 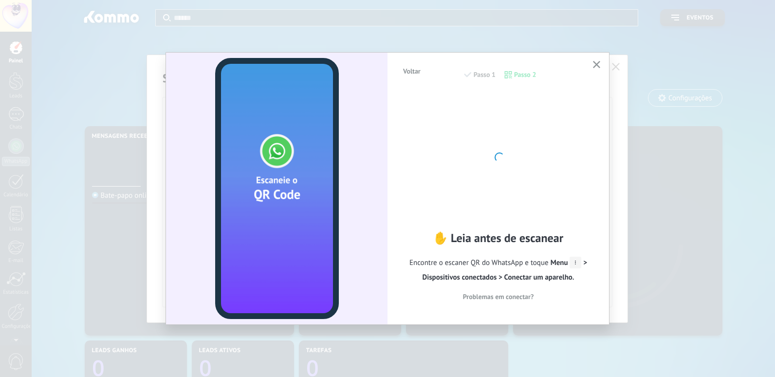 What do you see at coordinates (412, 71) in the screenshot?
I see `button: Voltar` at bounding box center [412, 71].